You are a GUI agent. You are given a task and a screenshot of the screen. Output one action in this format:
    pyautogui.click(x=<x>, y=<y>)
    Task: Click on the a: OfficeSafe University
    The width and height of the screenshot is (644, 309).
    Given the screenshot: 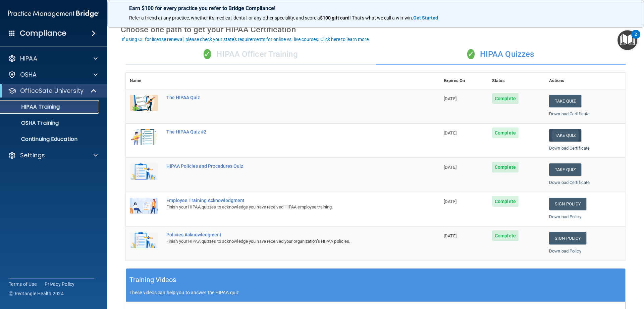 What is the action you would take?
    pyautogui.click(x=52, y=91)
    